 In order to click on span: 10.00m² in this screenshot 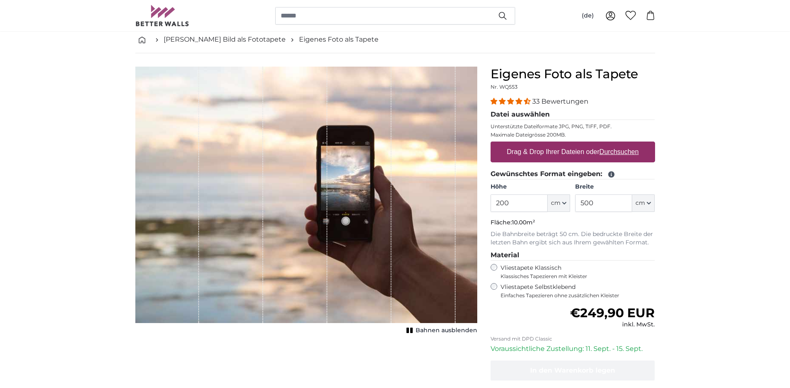, I will do `click(524, 222)`.